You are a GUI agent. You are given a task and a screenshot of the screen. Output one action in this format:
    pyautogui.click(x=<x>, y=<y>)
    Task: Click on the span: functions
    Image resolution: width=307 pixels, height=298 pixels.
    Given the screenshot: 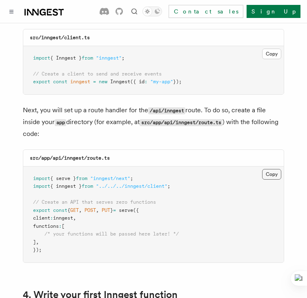 What is the action you would take?
    pyautogui.click(x=46, y=226)
    